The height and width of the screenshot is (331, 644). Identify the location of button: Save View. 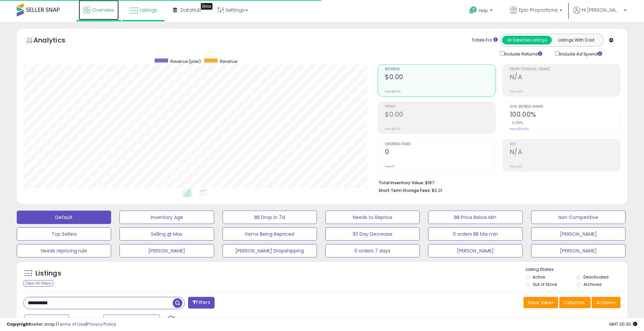
(540, 302).